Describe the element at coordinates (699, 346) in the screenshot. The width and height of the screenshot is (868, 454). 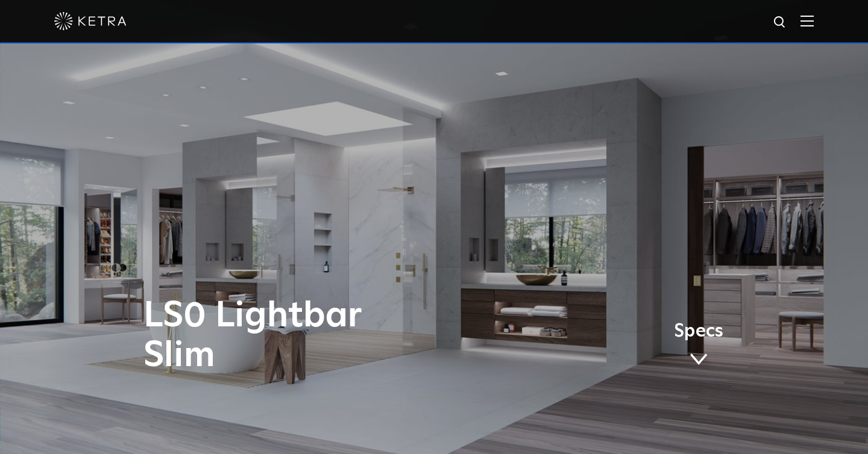
I see `a: Specs` at that location.